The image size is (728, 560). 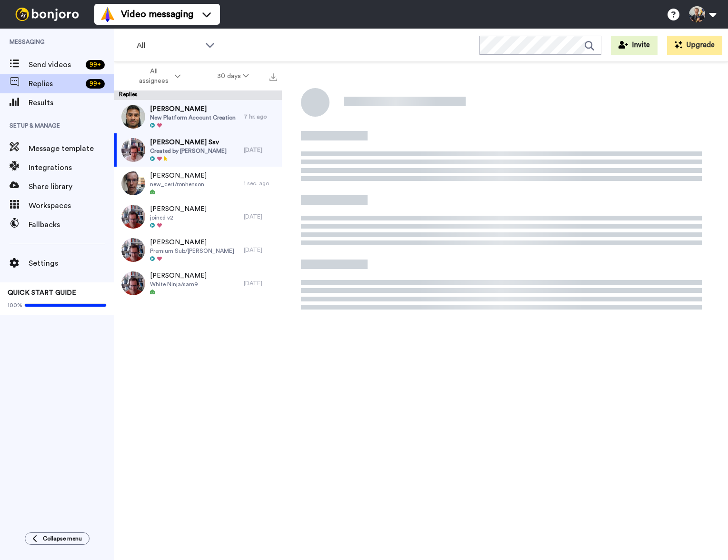 I want to click on span: All assignees, so click(x=154, y=76).